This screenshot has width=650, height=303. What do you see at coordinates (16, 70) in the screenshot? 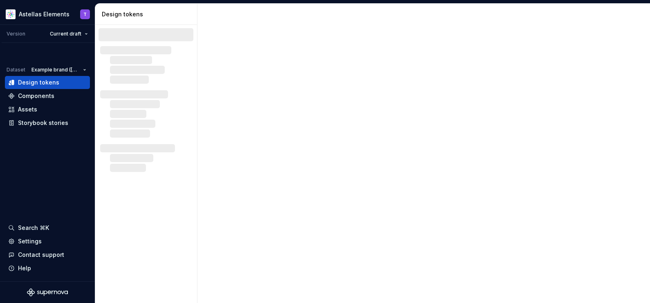
I see `div: Dataset` at bounding box center [16, 70].